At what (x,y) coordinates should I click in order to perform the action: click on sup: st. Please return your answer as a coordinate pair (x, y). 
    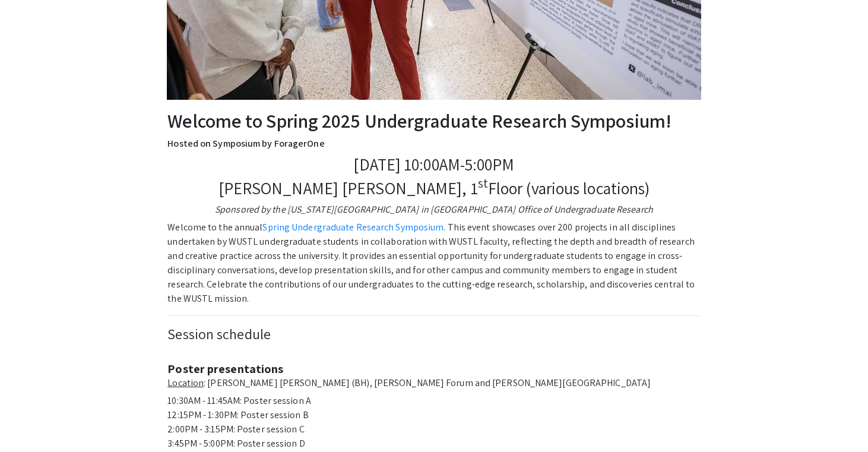
    Looking at the image, I should click on (483, 182).